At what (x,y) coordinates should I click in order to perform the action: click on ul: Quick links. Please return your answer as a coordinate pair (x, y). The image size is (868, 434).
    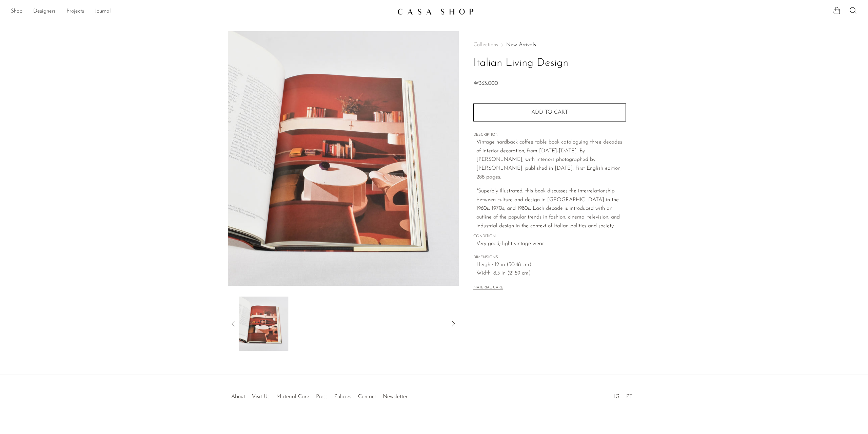
    Looking at the image, I should click on (319, 395).